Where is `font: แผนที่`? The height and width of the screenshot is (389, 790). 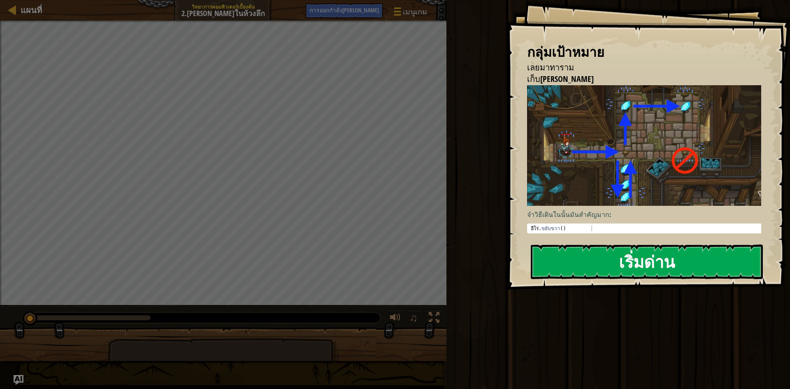 font: แผนที่ is located at coordinates (31, 10).